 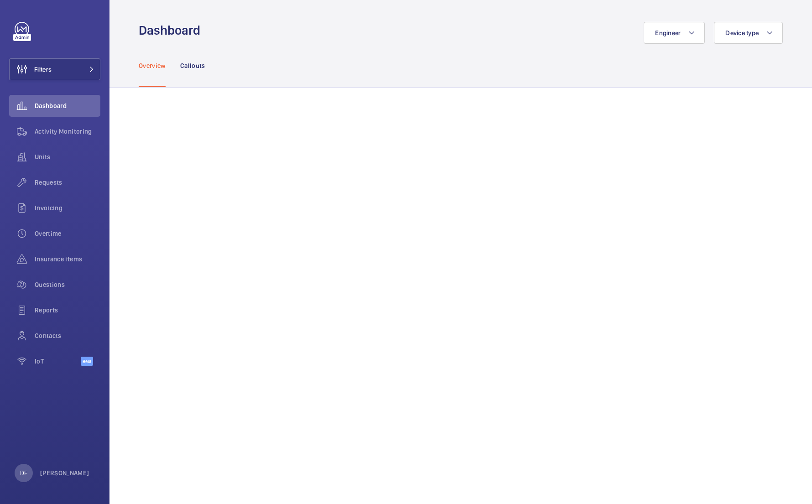 I want to click on span: Engineer, so click(x=668, y=33).